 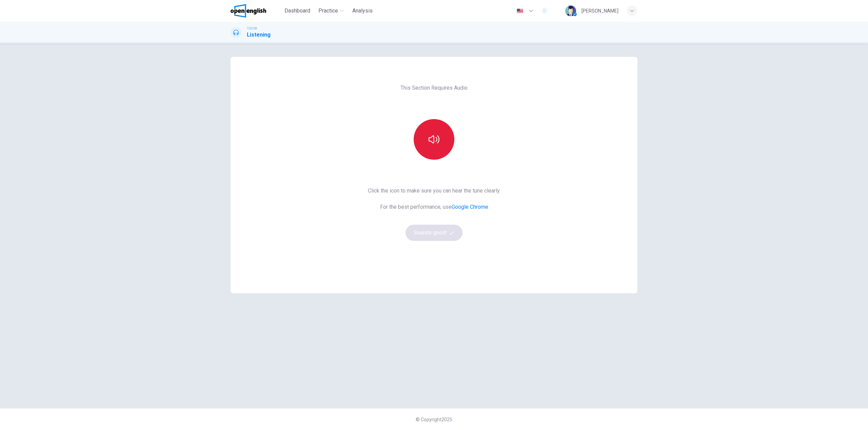 What do you see at coordinates (328, 11) in the screenshot?
I see `span: Practice` at bounding box center [328, 11].